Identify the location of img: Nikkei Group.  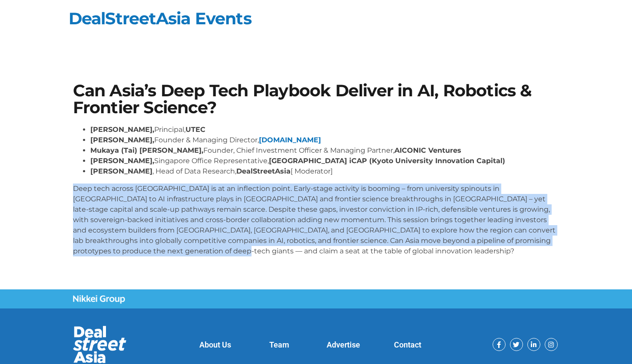
(99, 299).